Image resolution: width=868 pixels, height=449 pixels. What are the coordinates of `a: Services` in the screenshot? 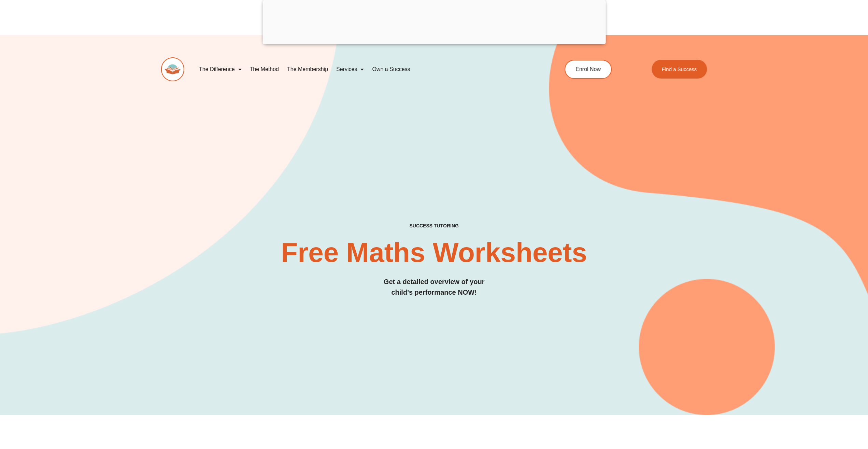 It's located at (350, 69).